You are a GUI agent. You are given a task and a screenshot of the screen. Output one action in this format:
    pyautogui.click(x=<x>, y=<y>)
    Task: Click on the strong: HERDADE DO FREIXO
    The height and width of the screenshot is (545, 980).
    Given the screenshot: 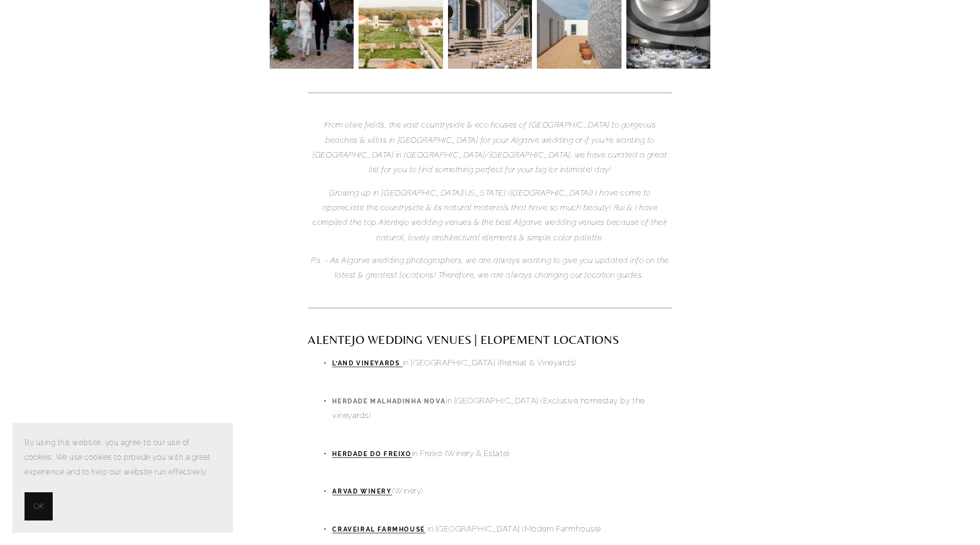 What is the action you would take?
    pyautogui.click(x=371, y=453)
    